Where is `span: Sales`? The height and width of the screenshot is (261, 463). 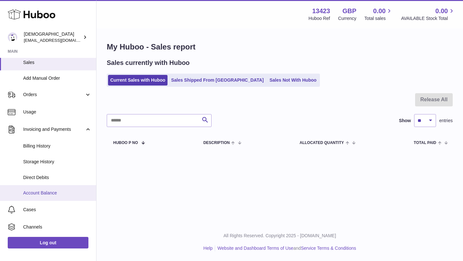 span: Sales is located at coordinates (57, 62).